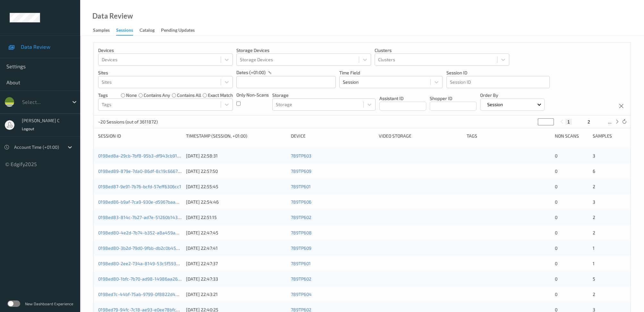 This screenshot has width=644, height=312. What do you see at coordinates (143, 232) in the screenshot?
I see `a: 0198ed80-4e2d-7b74-b352-a8a459a20d9d` at bounding box center [143, 232].